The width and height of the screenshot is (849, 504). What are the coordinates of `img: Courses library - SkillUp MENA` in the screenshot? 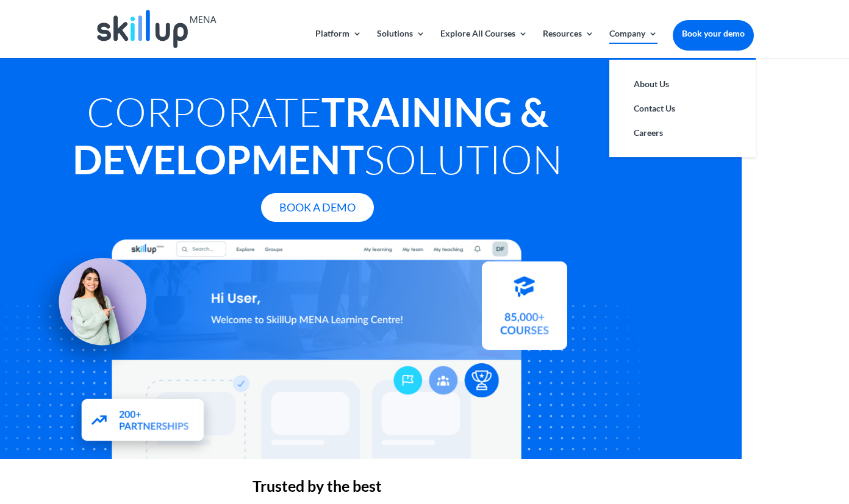 It's located at (524, 311).